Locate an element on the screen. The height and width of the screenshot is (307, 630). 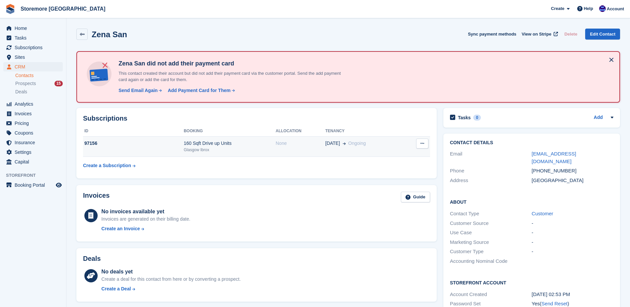
div: Contact Type is located at coordinates (491, 214).